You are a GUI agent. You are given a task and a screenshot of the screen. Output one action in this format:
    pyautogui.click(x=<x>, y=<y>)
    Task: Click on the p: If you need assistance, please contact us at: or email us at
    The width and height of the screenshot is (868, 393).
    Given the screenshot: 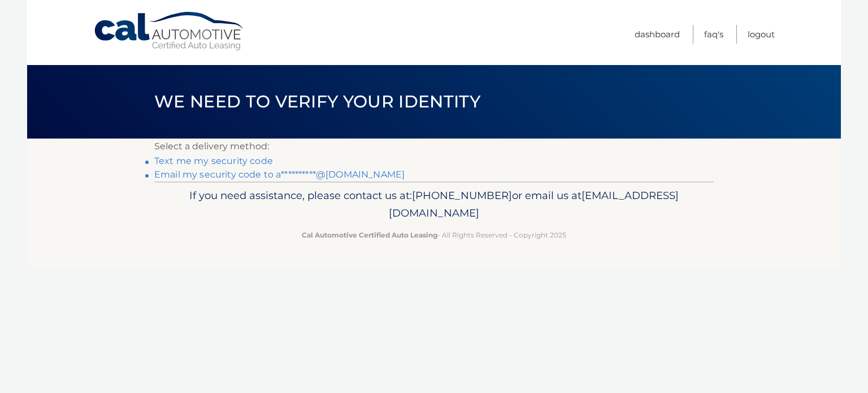 What is the action you would take?
    pyautogui.click(x=434, y=205)
    